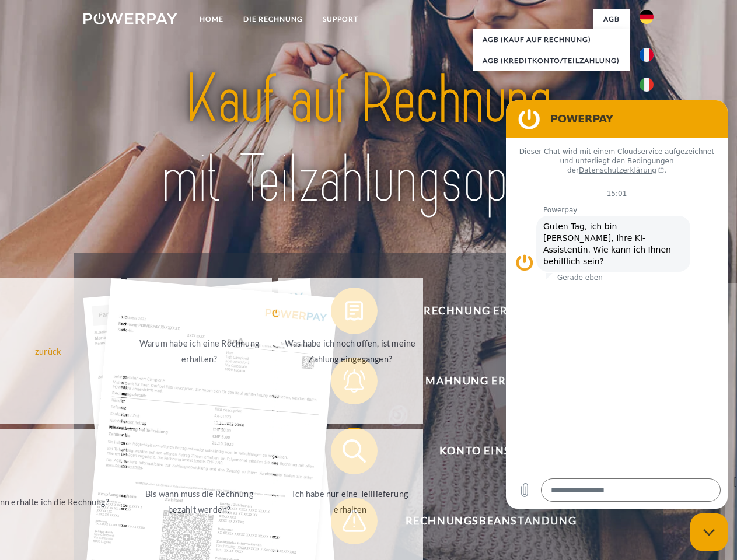 The width and height of the screenshot is (737, 560). What do you see at coordinates (647, 55) in the screenshot?
I see `img: fr` at bounding box center [647, 55].